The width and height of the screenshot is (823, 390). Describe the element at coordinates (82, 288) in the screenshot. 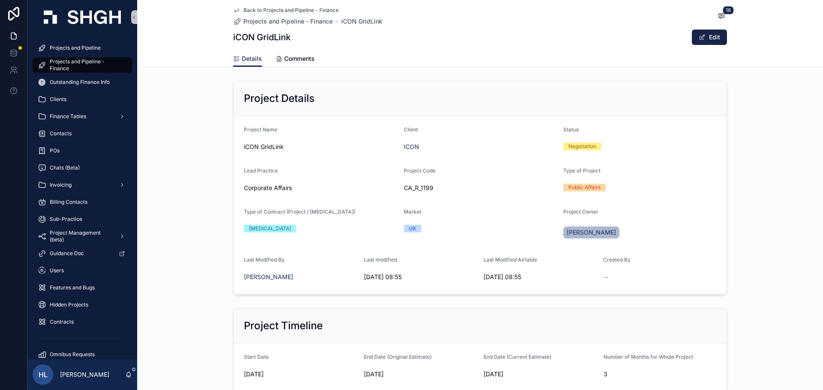

I see `a: Features and Bugs` at that location.